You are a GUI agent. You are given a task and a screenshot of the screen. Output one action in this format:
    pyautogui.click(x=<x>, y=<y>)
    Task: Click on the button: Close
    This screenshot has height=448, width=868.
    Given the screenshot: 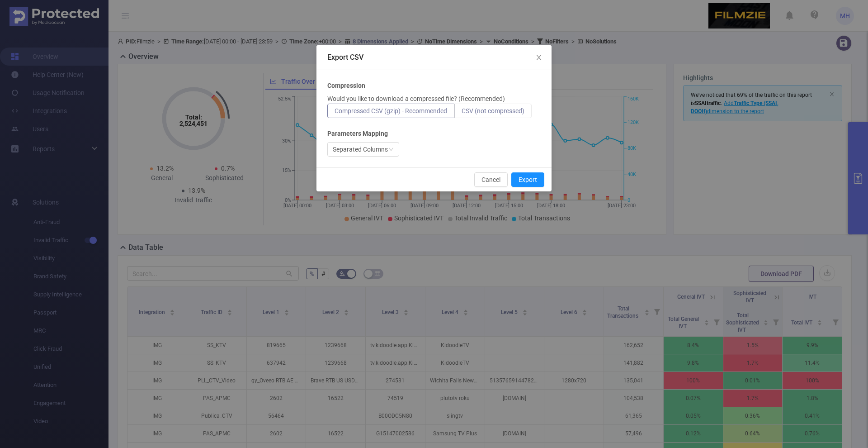 What is the action you would take?
    pyautogui.click(x=539, y=58)
    